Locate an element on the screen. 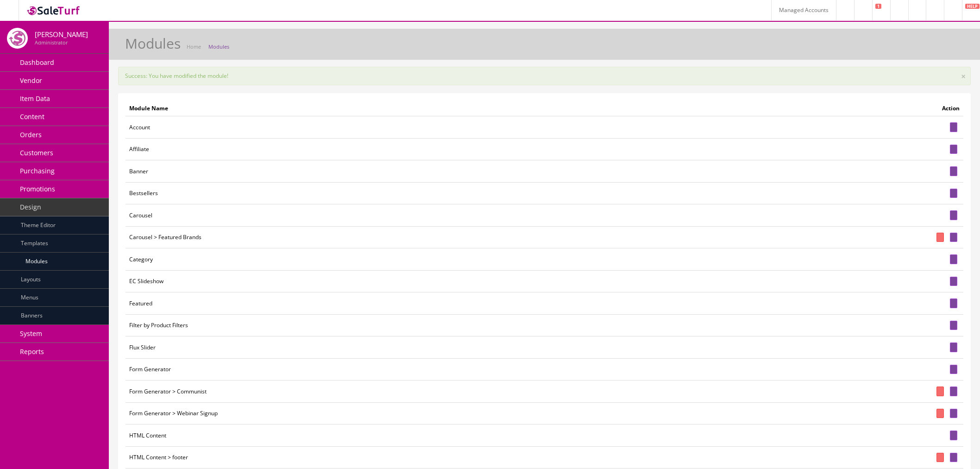 This screenshot has width=980, height=469. span: Orders is located at coordinates (30, 134).